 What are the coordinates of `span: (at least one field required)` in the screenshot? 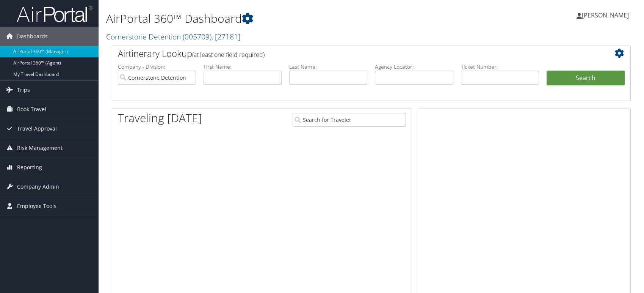 It's located at (228, 55).